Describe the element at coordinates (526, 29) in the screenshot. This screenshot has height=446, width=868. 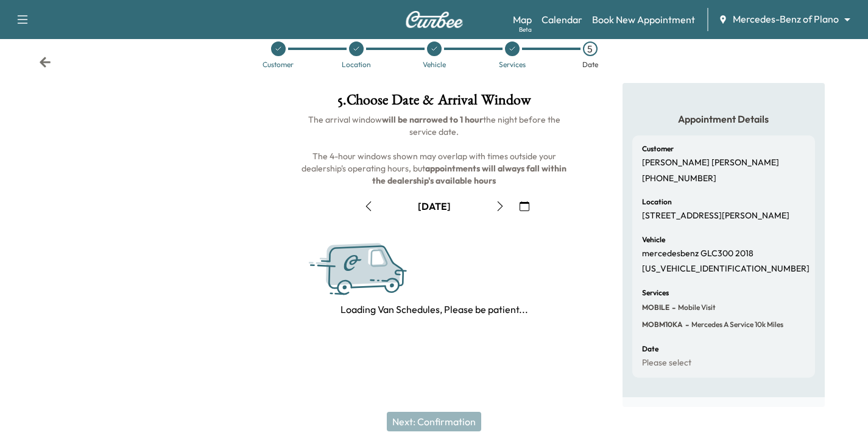
I see `div: Beta` at that location.